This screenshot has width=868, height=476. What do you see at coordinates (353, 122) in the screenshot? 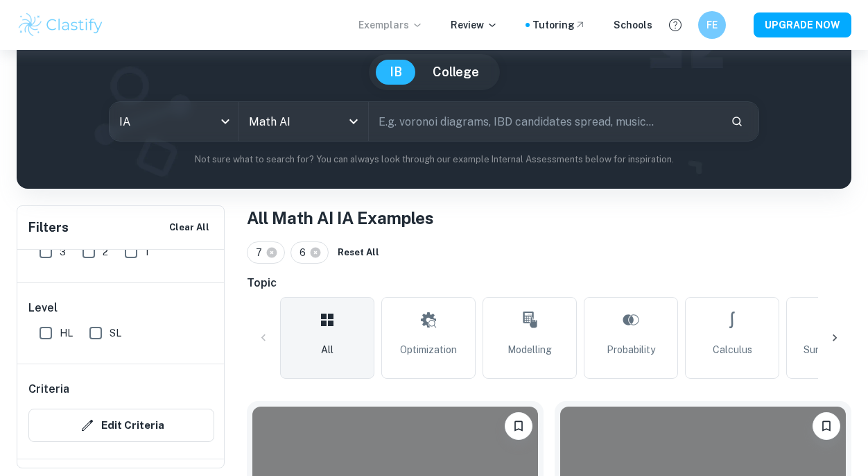
I see `button: Open` at bounding box center [353, 122].